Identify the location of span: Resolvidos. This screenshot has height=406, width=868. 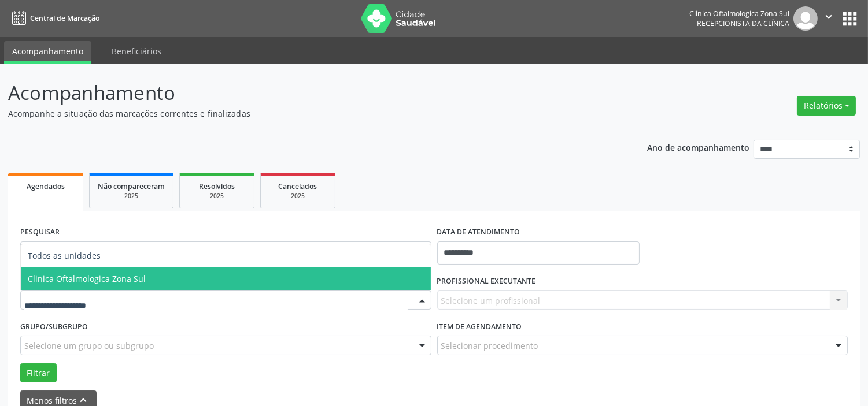
(217, 186).